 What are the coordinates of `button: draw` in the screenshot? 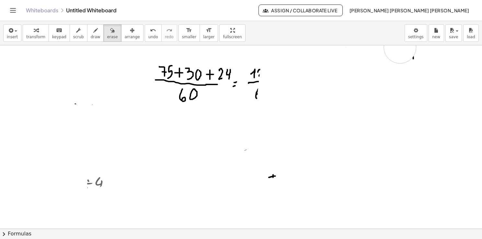 It's located at (96, 33).